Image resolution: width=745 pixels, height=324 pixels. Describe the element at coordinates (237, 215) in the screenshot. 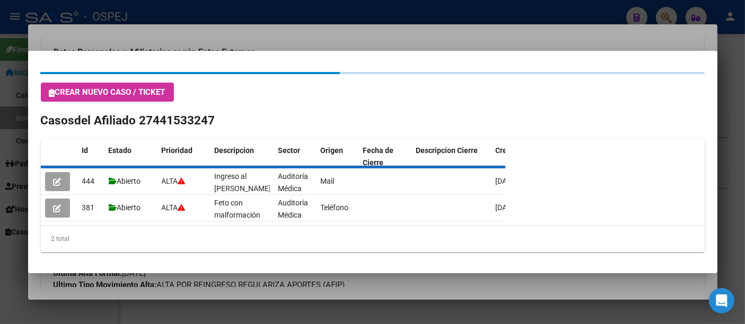

I see `span: Feto con malformación cardíaca.` at that location.